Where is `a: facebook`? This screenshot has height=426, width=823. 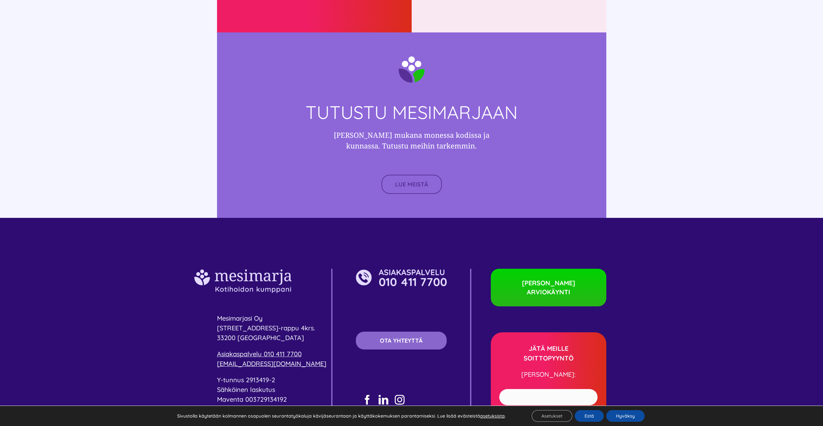 a: facebook is located at coordinates (367, 400).